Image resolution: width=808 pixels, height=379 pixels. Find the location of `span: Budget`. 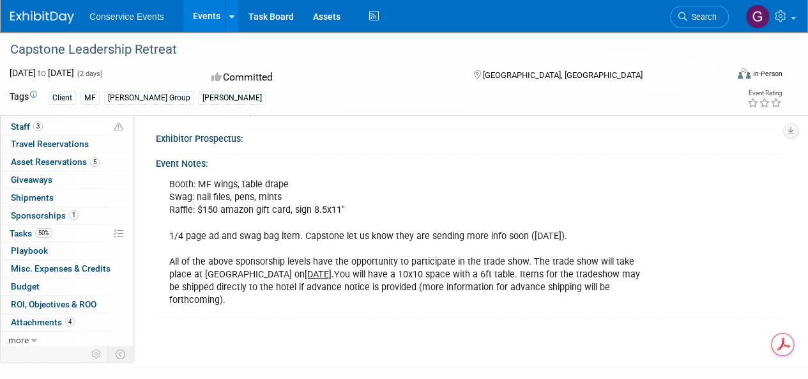

span: Budget is located at coordinates (25, 286).